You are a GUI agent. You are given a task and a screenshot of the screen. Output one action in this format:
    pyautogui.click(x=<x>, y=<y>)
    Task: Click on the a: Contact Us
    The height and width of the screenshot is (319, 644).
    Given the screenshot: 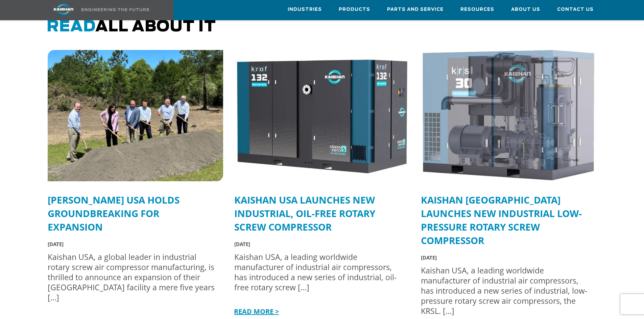 What is the action you would take?
    pyautogui.click(x=575, y=10)
    